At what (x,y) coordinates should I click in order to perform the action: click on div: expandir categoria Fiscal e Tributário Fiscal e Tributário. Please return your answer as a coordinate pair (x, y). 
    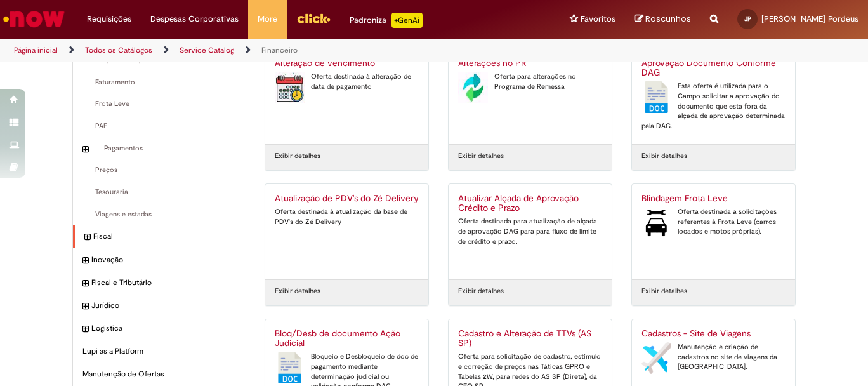
    Looking at the image, I should click on (156, 282).